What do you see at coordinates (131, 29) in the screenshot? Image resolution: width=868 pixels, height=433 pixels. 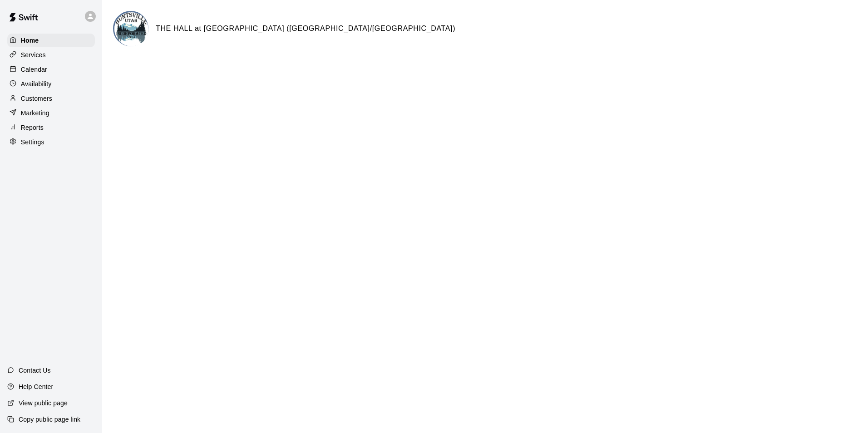 I see `img: THE HALL at Town Square (Huntsville Townhall/Community Center) logo` at bounding box center [131, 29].